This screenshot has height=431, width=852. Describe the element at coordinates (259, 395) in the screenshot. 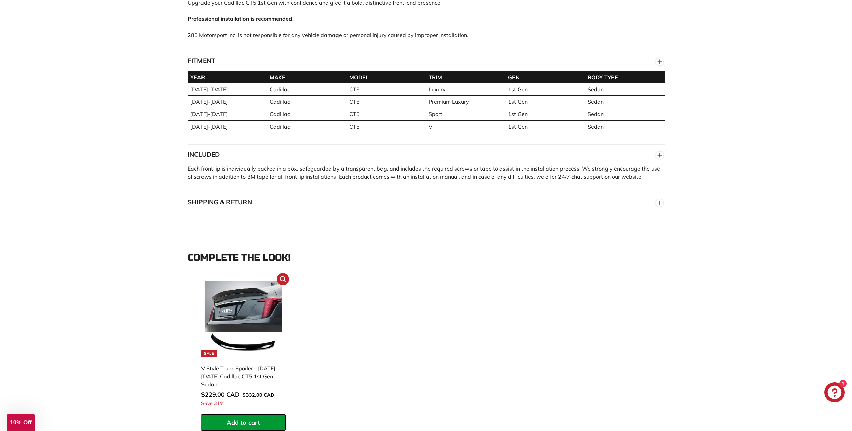

I see `span: $332.00 CAD` at that location.